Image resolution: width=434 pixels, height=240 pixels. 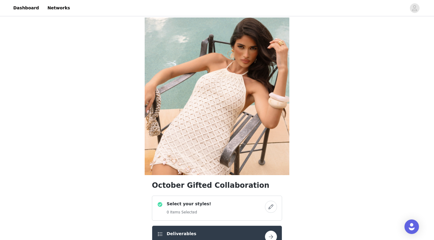 What do you see at coordinates (217, 208) in the screenshot?
I see `div: Select your styles!` at bounding box center [217, 208].